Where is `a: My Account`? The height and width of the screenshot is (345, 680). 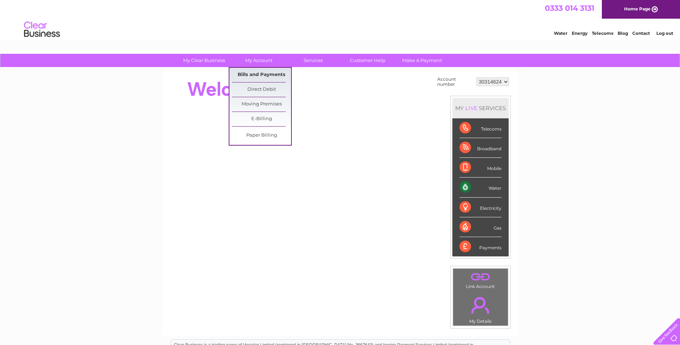
a: My Account is located at coordinates (258, 60).